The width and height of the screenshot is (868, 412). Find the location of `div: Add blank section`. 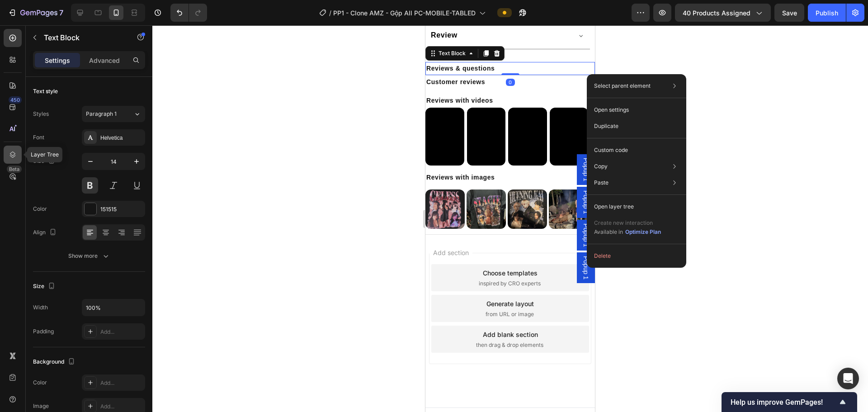

div: Add blank section is located at coordinates (85, 308).